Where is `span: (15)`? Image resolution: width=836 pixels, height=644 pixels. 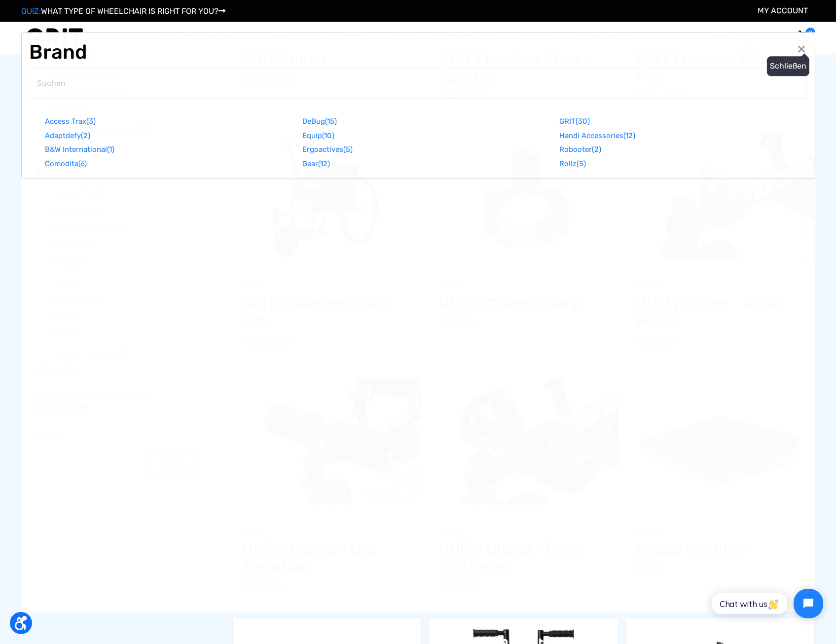 span: (15) is located at coordinates (331, 121).